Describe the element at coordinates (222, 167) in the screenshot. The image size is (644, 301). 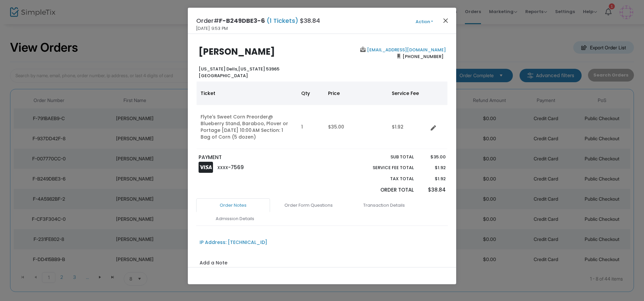
I see `span: XXXX` at that location.